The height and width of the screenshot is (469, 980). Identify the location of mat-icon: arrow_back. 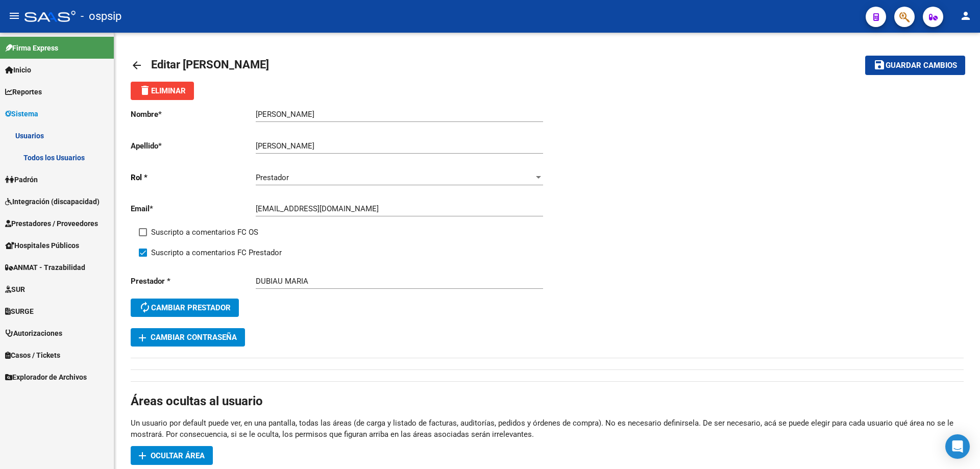
(137, 65).